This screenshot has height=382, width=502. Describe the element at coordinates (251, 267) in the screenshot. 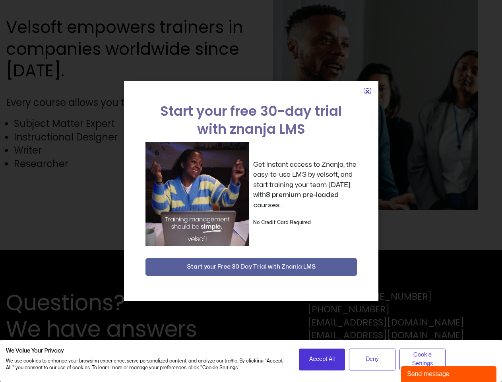

I see `span: Start your Free 30 Day Trial with Znanja LMS` at that location.